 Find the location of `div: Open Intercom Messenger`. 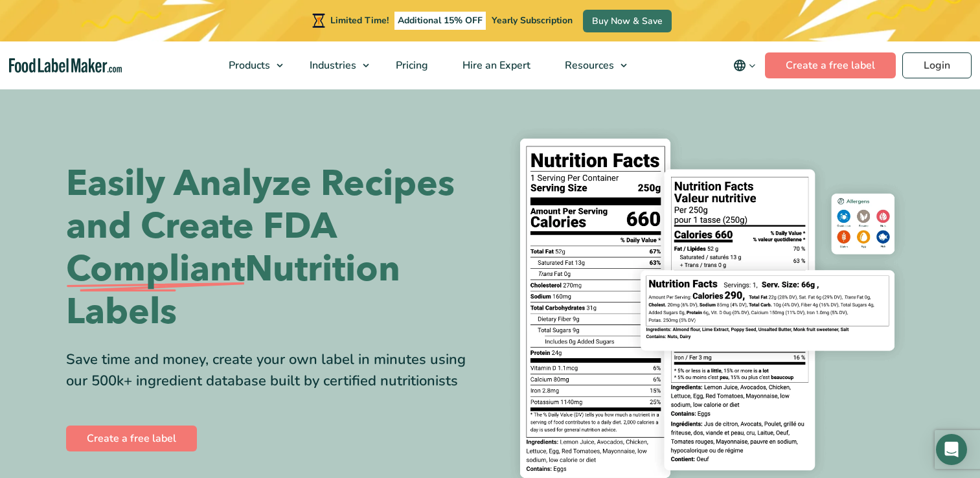

div: Open Intercom Messenger is located at coordinates (951, 449).